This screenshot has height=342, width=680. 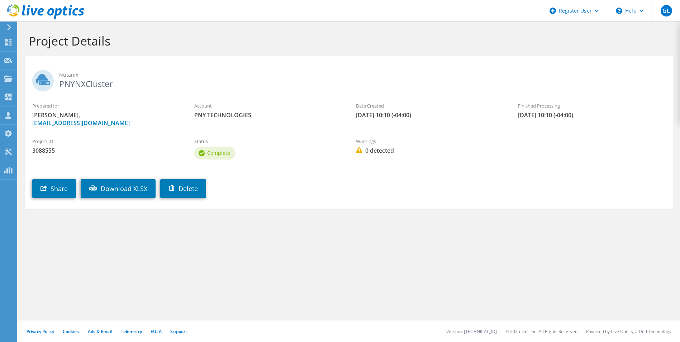 I want to click on span: 3088555, so click(x=106, y=150).